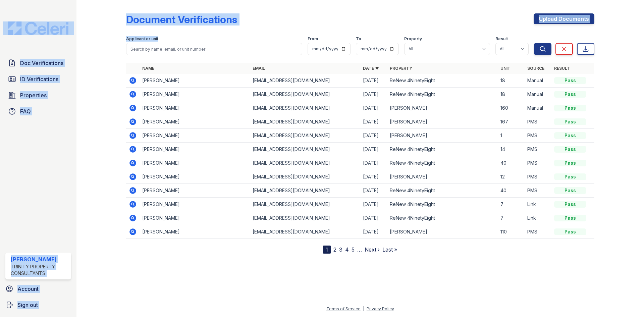 Image resolution: width=644 pixels, height=317 pixels. I want to click on span: Account, so click(28, 289).